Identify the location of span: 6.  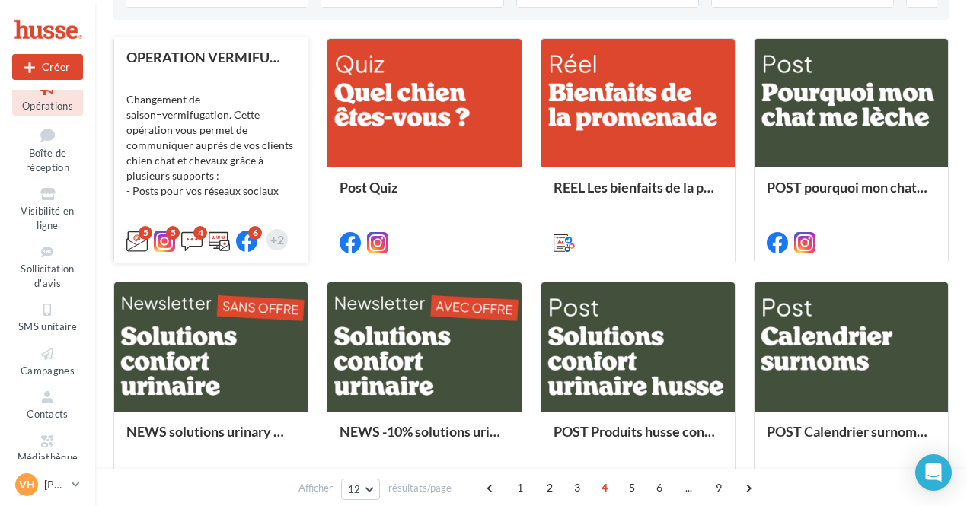
(659, 488).